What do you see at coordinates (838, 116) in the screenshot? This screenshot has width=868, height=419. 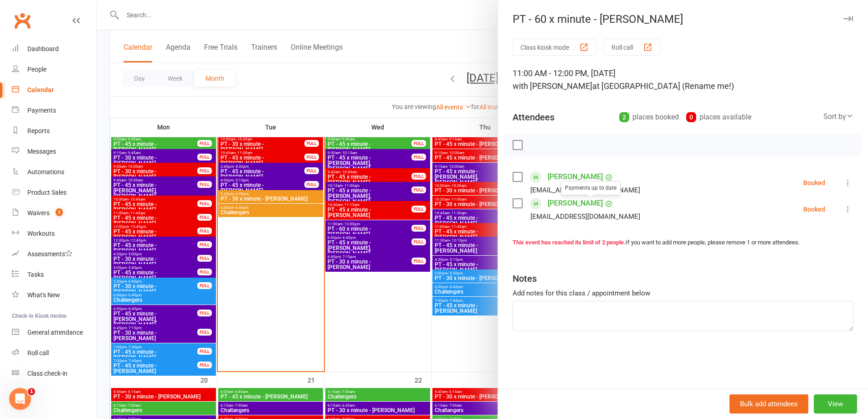 I see `div: Sort by` at bounding box center [838, 116].